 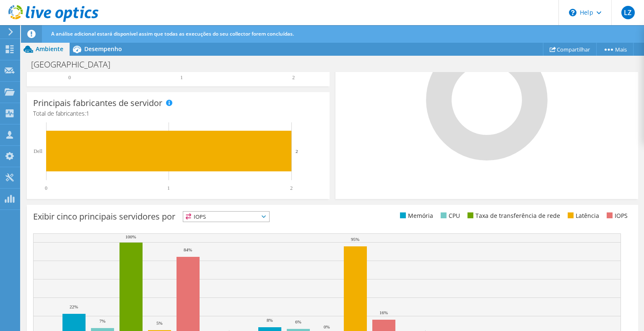 What do you see at coordinates (450, 216) in the screenshot?
I see `li: CPU` at bounding box center [450, 216].